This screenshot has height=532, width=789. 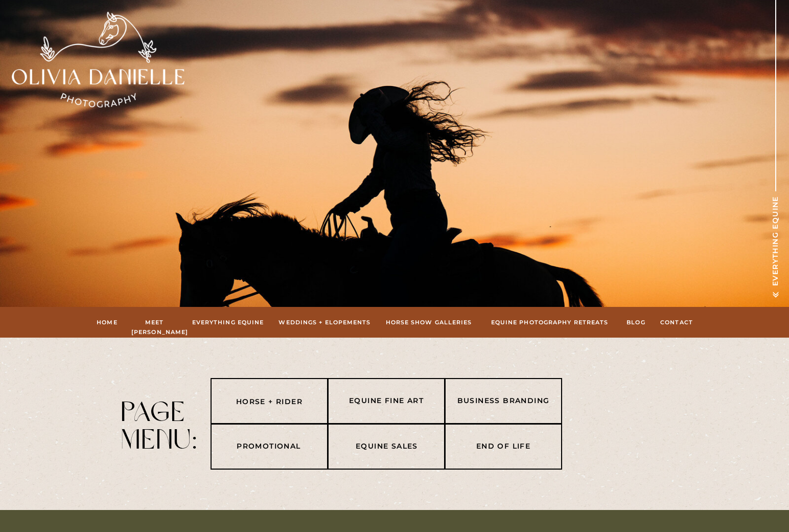 What do you see at coordinates (387, 447) in the screenshot?
I see `nav: Equine Sales` at bounding box center [387, 447].